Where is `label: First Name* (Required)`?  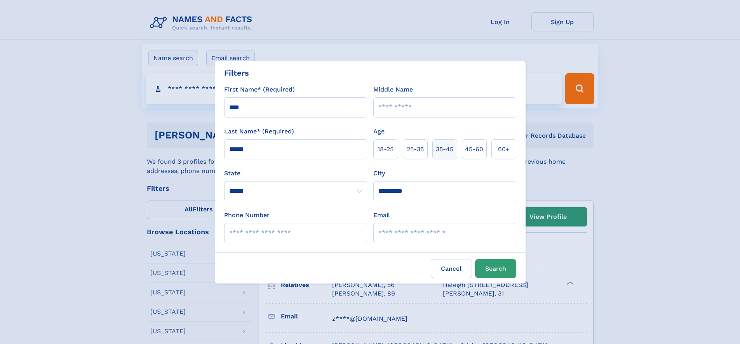
label: First Name* (Required) is located at coordinates (259, 90).